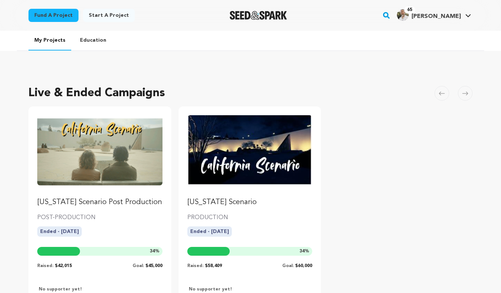  What do you see at coordinates (258, 15) in the screenshot?
I see `a: Seed&Spark Homepage` at bounding box center [258, 15].